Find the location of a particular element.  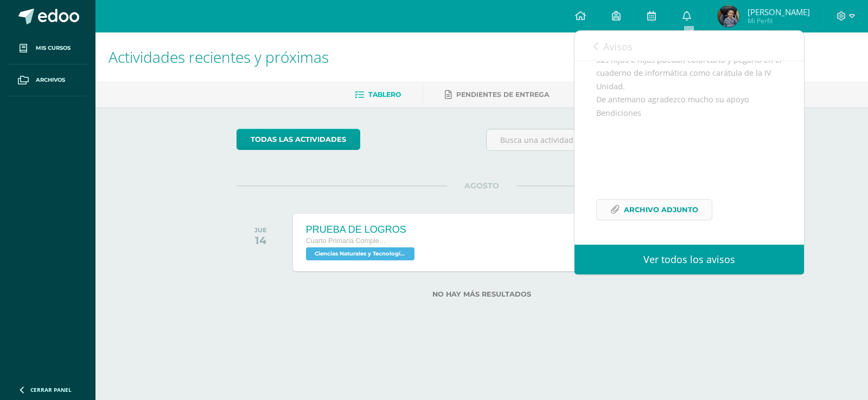

span: Archivos is located at coordinates (50, 80).